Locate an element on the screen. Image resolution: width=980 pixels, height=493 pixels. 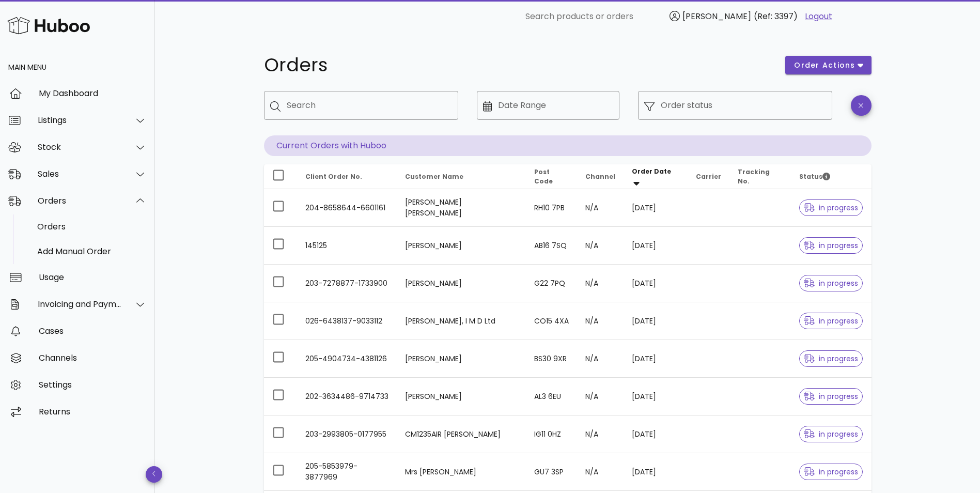
div: Usage is located at coordinates (93, 277).